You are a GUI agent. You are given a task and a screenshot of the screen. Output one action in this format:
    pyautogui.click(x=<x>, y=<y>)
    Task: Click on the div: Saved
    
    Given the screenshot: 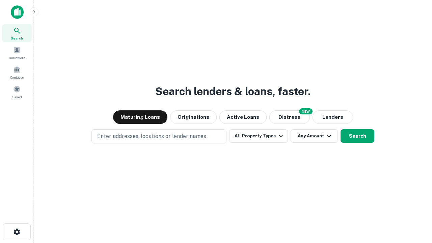 What is the action you would take?
    pyautogui.click(x=17, y=92)
    